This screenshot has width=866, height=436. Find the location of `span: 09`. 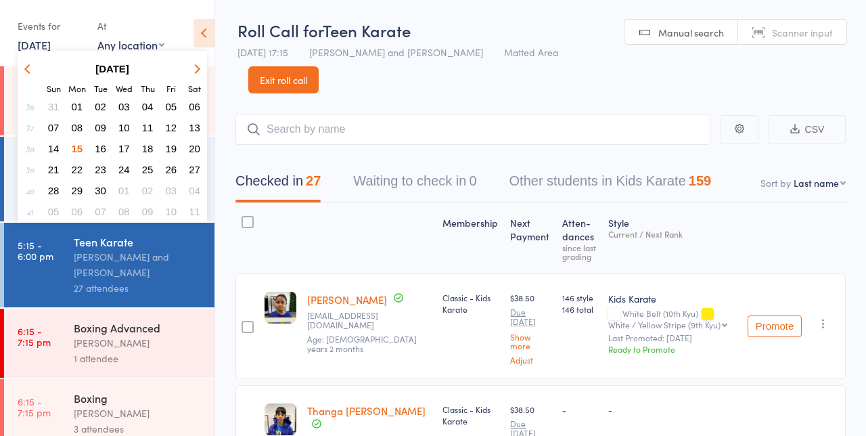

span: 09 is located at coordinates (147, 211).